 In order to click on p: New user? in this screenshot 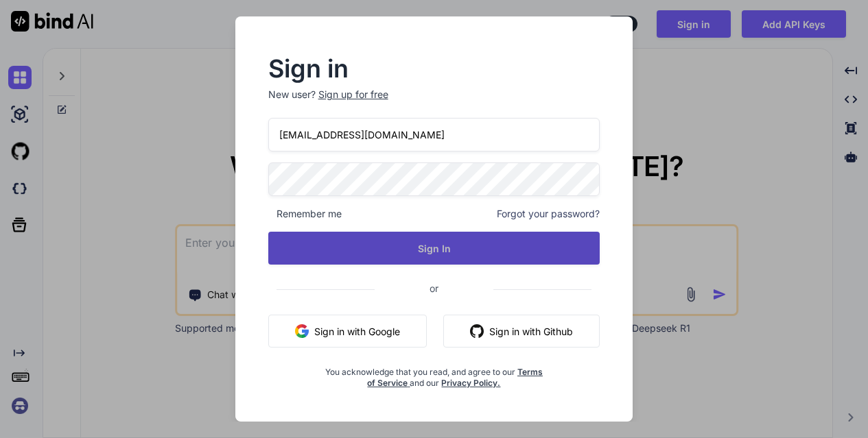, I will do `click(434, 103)`.